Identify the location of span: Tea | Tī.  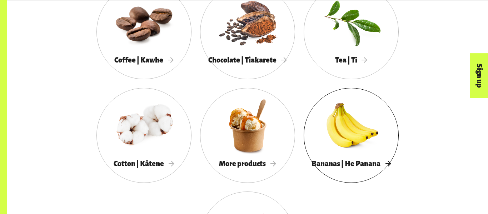
(351, 60).